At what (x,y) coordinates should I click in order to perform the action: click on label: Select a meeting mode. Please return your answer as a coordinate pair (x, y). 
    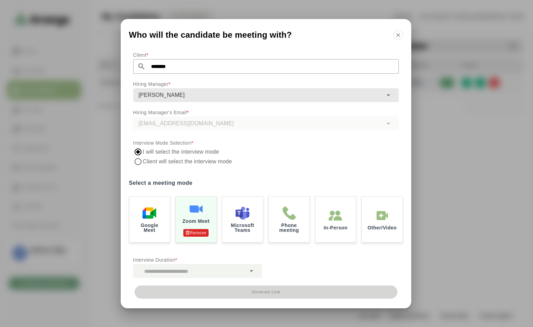
    Looking at the image, I should click on (266, 183).